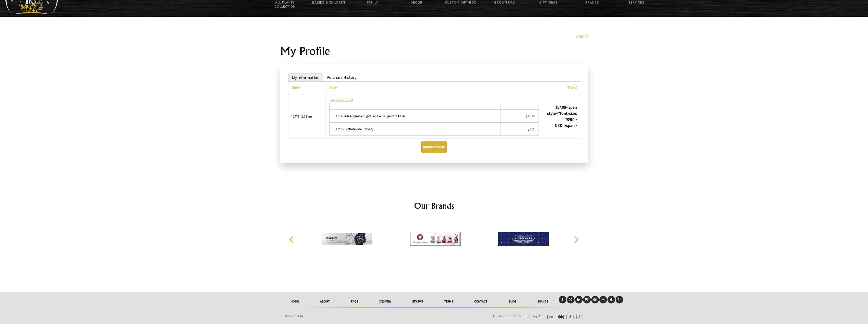 This screenshot has height=324, width=868. Describe the element at coordinates (531, 129) in the screenshot. I see `small: $9.99` at that location.